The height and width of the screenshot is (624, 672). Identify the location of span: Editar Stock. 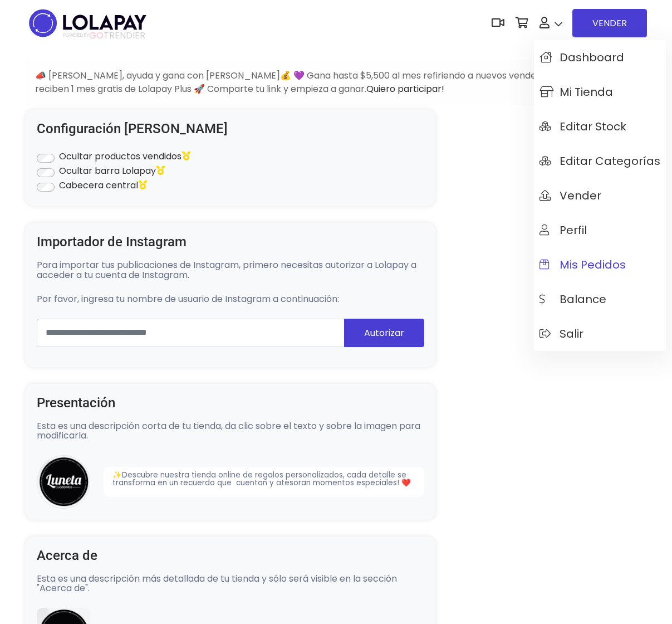
(583, 127).